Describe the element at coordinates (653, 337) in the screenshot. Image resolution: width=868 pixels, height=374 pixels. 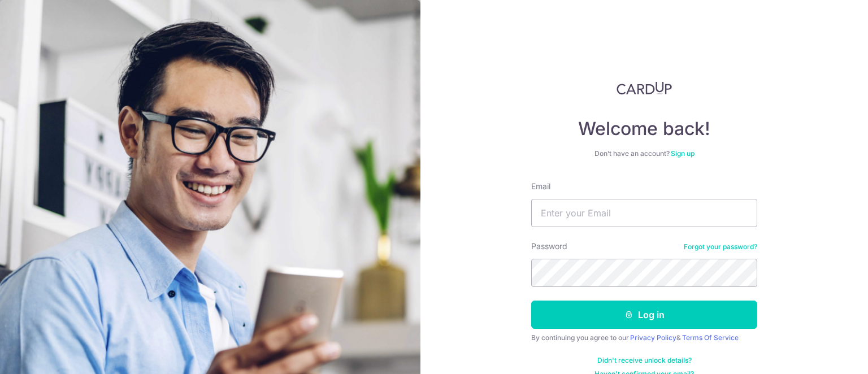
I see `a: Privacy Policy` at that location.